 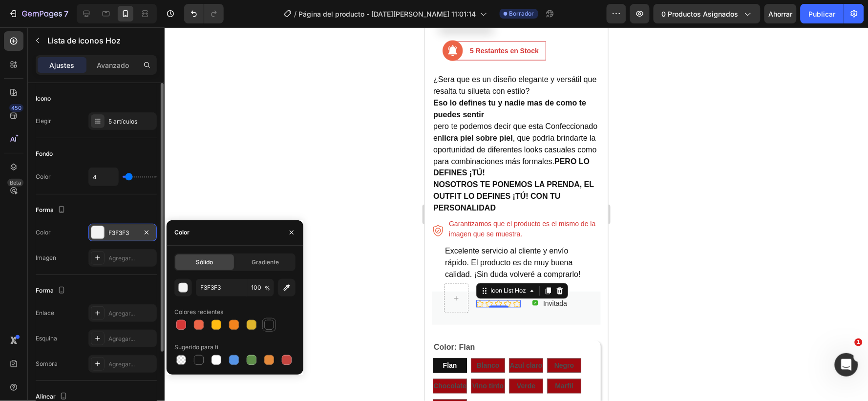 What do you see at coordinates (139, 359) in the screenshot?
I see `span: Marfil` at bounding box center [139, 359].